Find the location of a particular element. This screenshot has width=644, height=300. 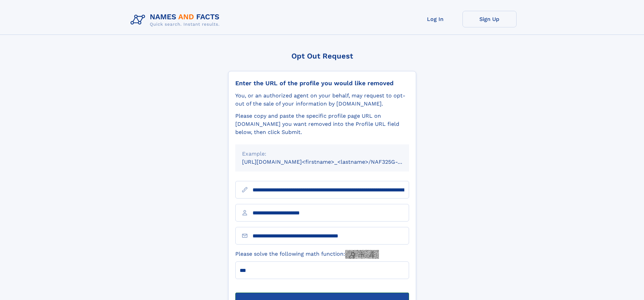

a: Log In is located at coordinates (435, 19).